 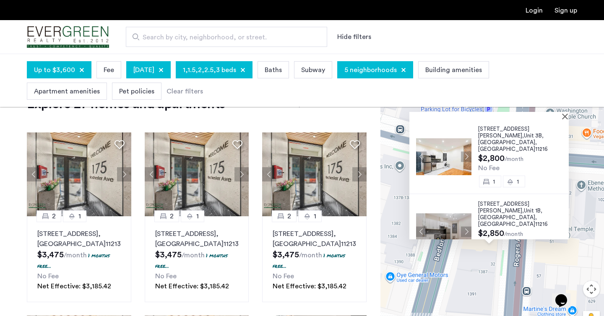 I want to click on a: Login, so click(x=534, y=10).